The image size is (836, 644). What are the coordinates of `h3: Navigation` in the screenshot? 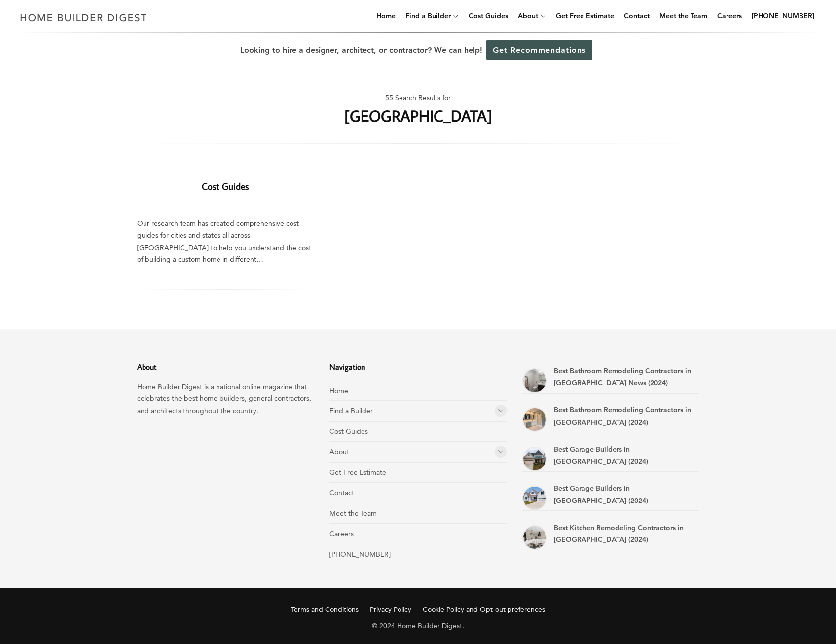 It's located at (418, 367).